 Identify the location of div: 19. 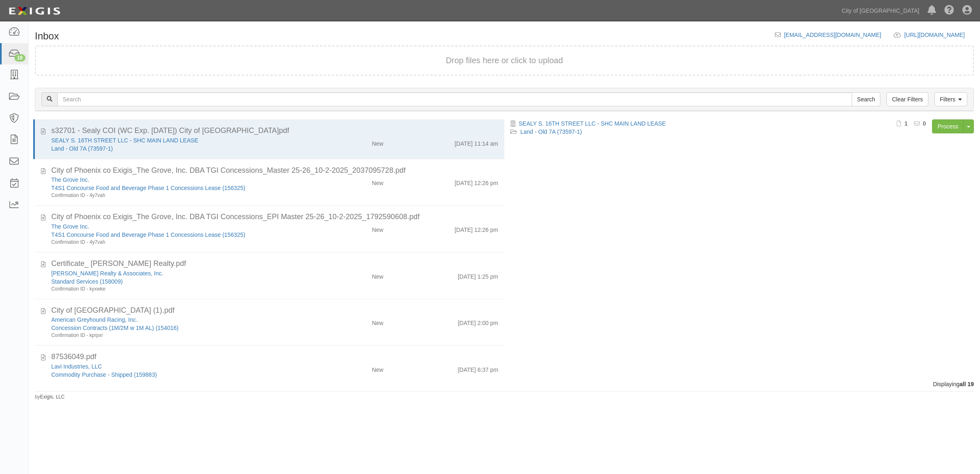
(19, 58).